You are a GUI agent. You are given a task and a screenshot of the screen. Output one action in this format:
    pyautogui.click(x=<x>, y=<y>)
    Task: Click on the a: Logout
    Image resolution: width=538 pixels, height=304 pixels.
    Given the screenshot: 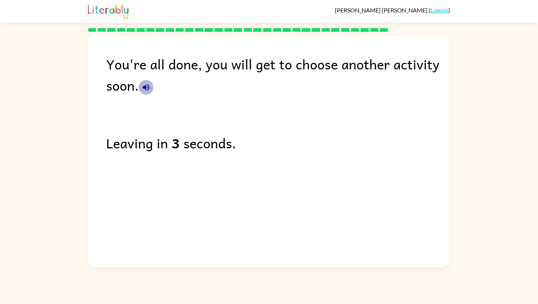 What is the action you would take?
    pyautogui.click(x=439, y=10)
    